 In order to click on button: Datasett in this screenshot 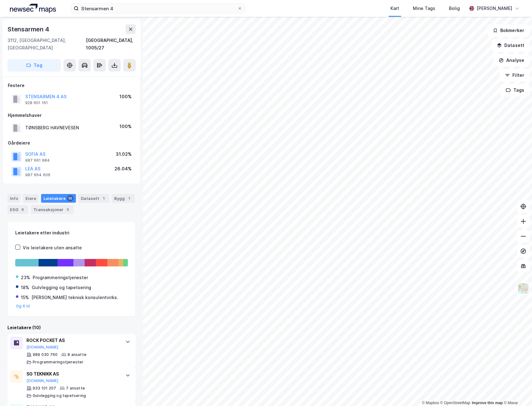, I will do `click(510, 45)`.